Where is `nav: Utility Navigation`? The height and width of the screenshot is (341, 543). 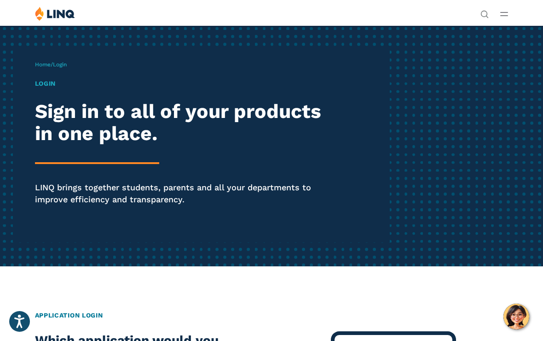 nav: Utility Navigation is located at coordinates (485, 12).